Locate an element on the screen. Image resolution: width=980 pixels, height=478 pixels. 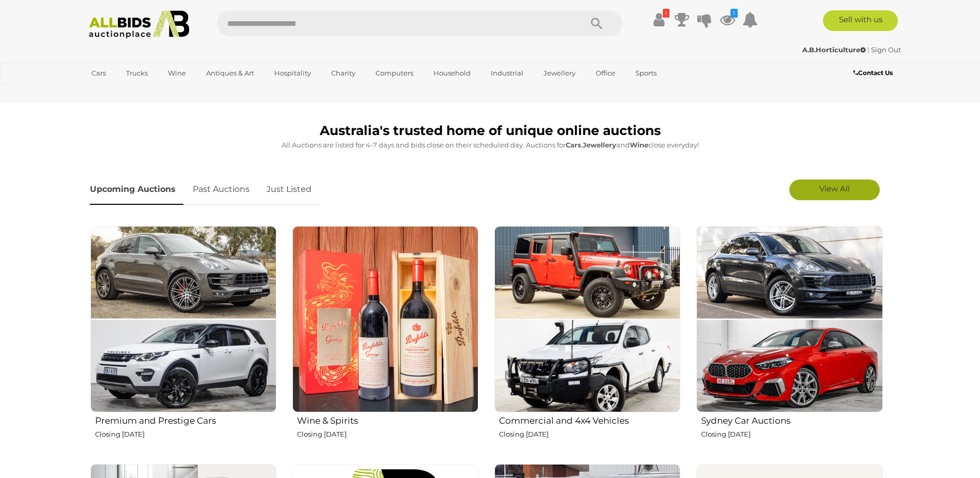
a: Antiques & Art is located at coordinates (230, 73).